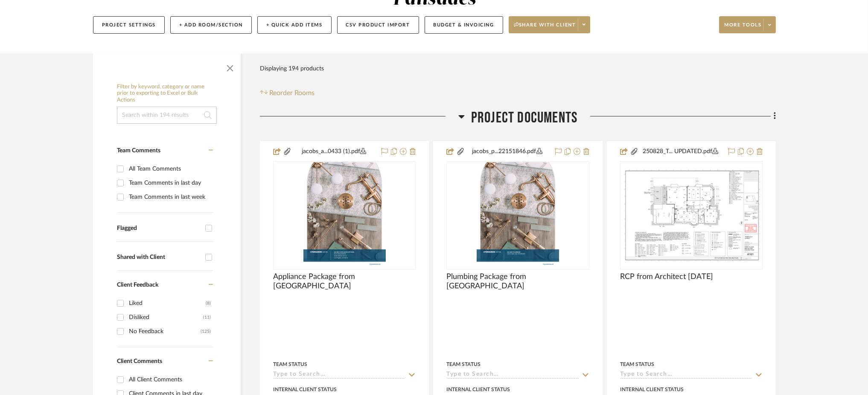  I want to click on div: No Feedback, so click(165, 331).